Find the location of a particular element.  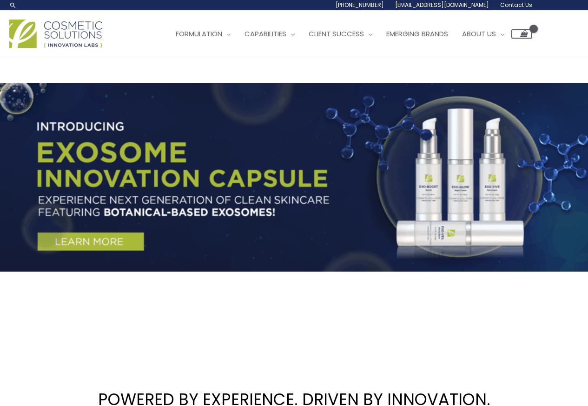

span: Client Success is located at coordinates (336, 33).